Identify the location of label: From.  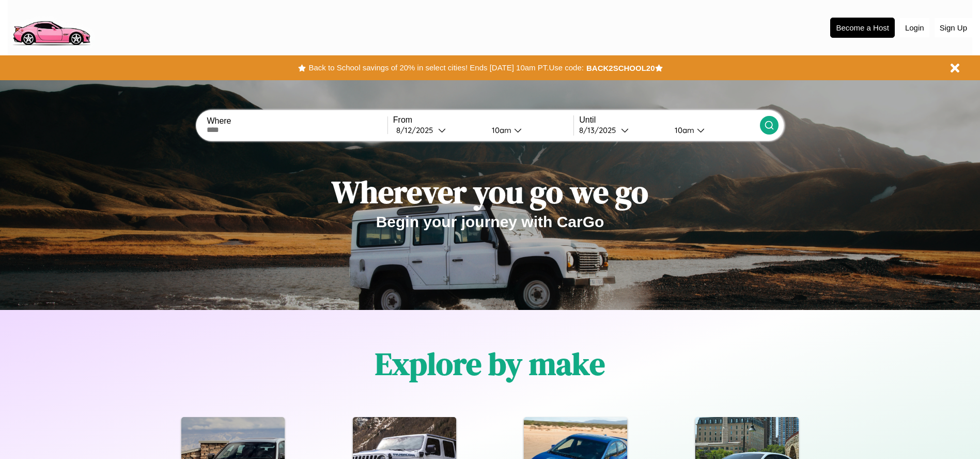
(483, 120).